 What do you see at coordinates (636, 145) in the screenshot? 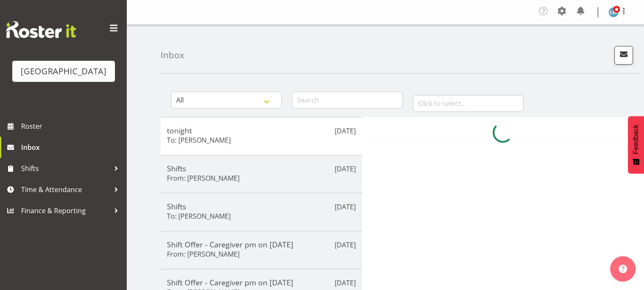
I see `button: Feedback - Show survey` at bounding box center [636, 145].